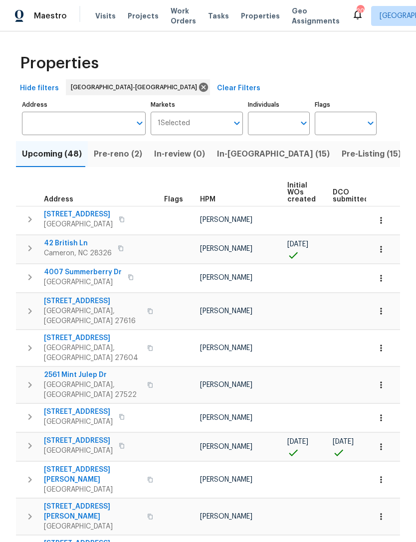  What do you see at coordinates (238, 88) in the screenshot?
I see `span: Clear Filters` at bounding box center [238, 88].